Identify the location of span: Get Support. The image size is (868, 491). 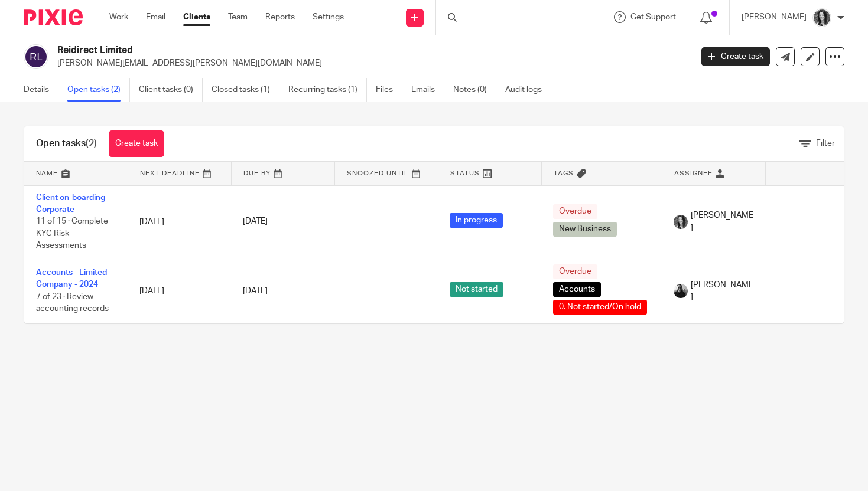
(653, 17).